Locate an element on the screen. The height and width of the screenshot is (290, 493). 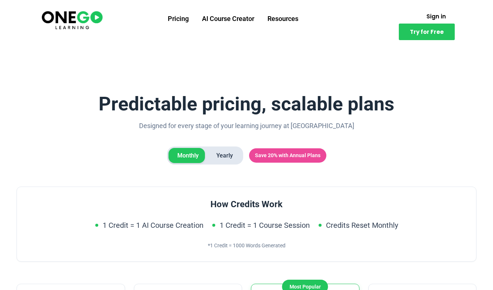
h1: Predictable pricing, scalable plans is located at coordinates (247, 104).